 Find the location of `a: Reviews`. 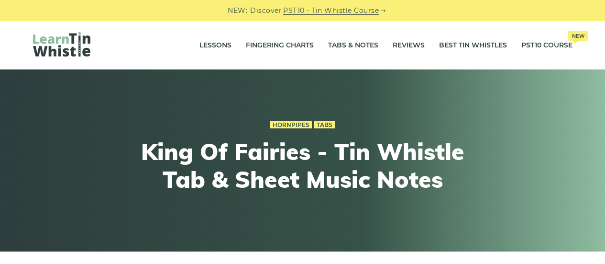

a: Reviews is located at coordinates (408, 45).